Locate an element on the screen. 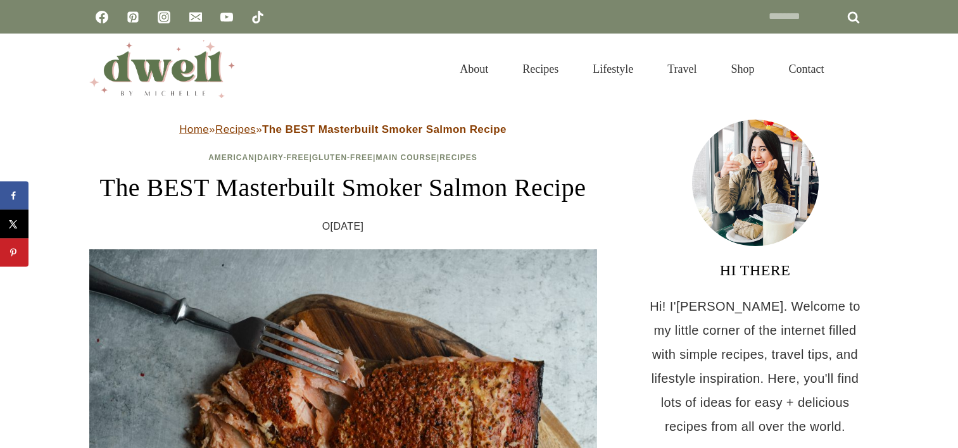 The height and width of the screenshot is (448, 958). h1: The BEST Masterbuilt Smoker Salmon Recipe is located at coordinates (343, 188).